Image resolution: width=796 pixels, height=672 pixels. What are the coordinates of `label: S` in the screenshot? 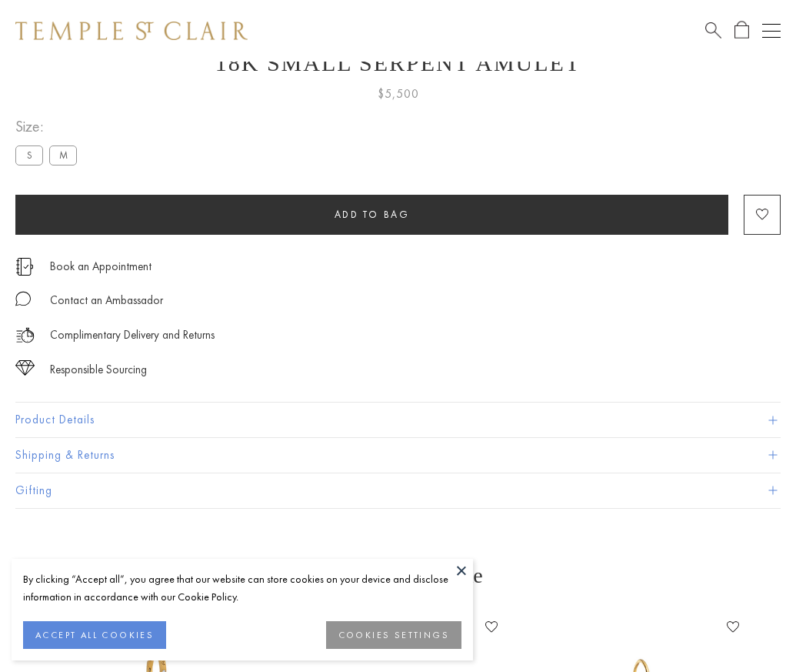 It's located at (29, 154).